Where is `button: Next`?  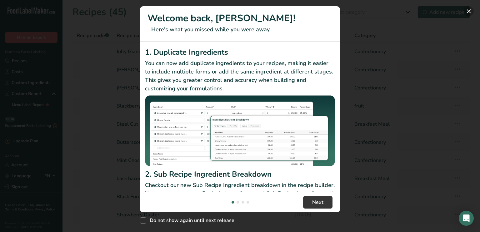 button: Next is located at coordinates (318, 202).